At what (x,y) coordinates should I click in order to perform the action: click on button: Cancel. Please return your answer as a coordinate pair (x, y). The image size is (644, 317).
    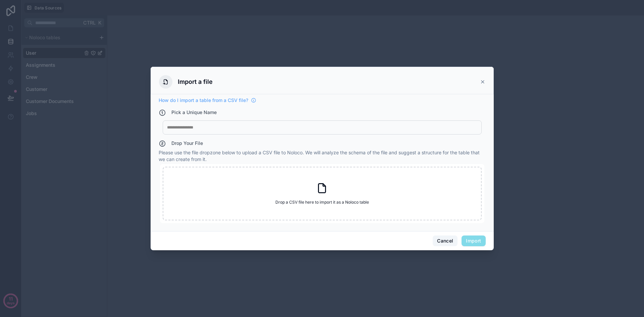
    Looking at the image, I should click on (445, 241).